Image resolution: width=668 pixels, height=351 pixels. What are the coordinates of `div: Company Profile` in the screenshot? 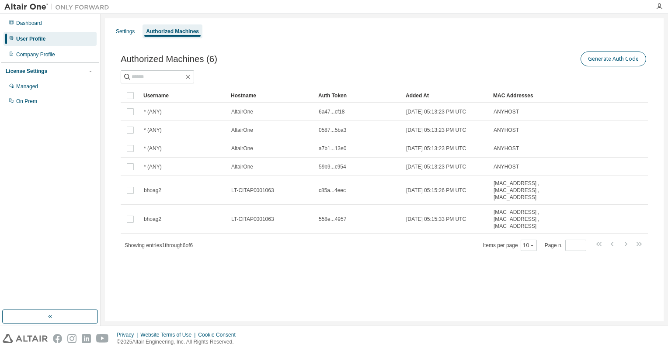 It's located at (35, 55).